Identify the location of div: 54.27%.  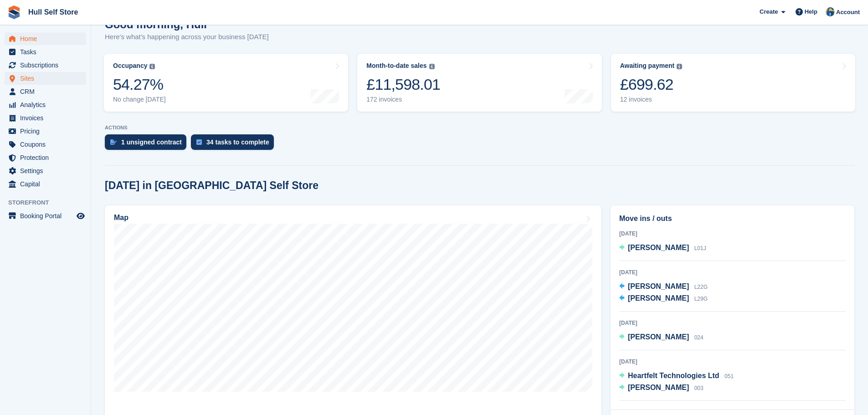
(139, 85).